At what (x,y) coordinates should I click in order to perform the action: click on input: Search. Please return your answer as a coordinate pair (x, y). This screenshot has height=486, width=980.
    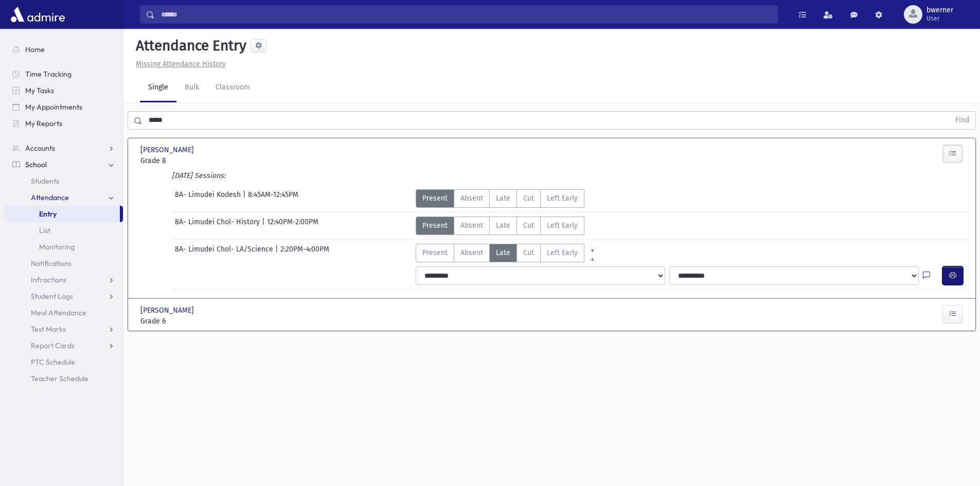
    Looking at the image, I should click on (466, 15).